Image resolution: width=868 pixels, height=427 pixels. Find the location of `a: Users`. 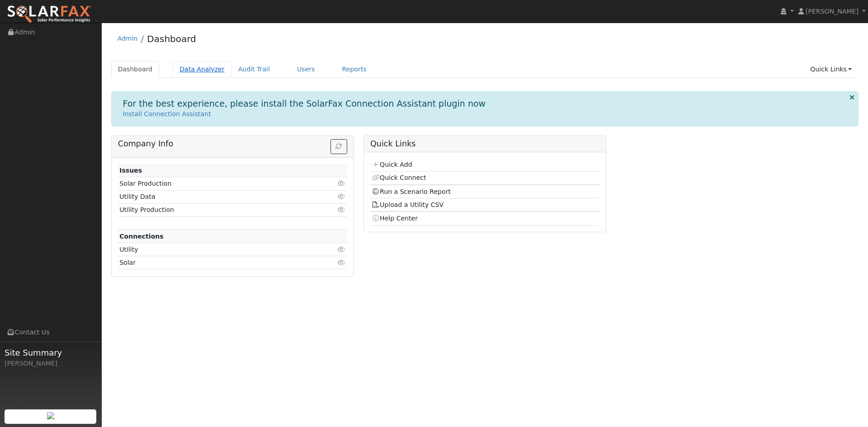

a: Users is located at coordinates (306, 69).